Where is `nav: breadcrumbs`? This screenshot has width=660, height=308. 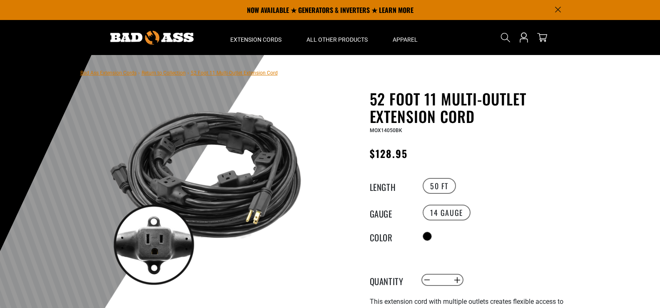
nav: breadcrumbs is located at coordinates (179, 73).